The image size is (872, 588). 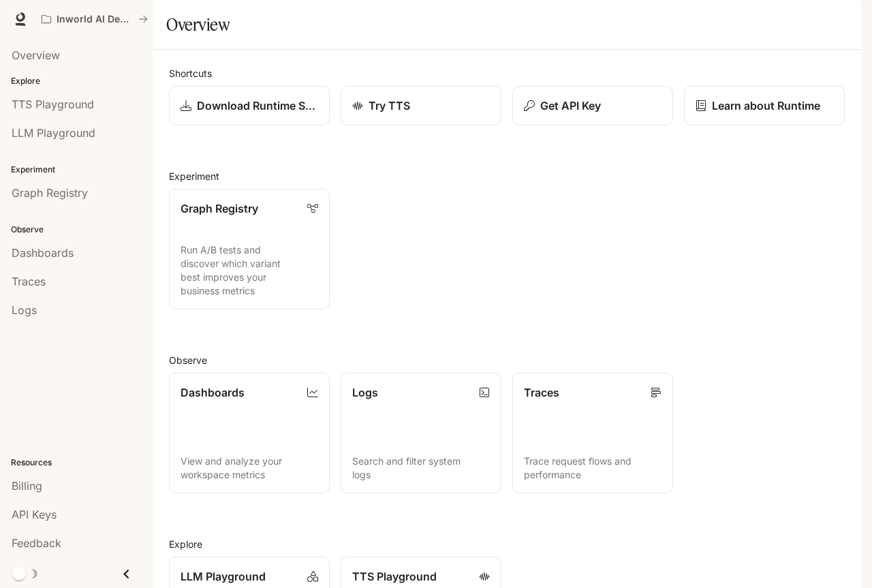 What do you see at coordinates (198, 25) in the screenshot?
I see `h1: Overview` at bounding box center [198, 25].